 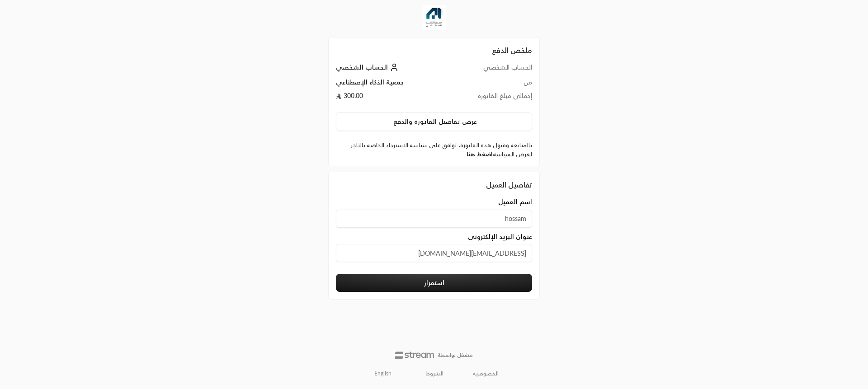 I want to click on td: من, so click(x=488, y=85).